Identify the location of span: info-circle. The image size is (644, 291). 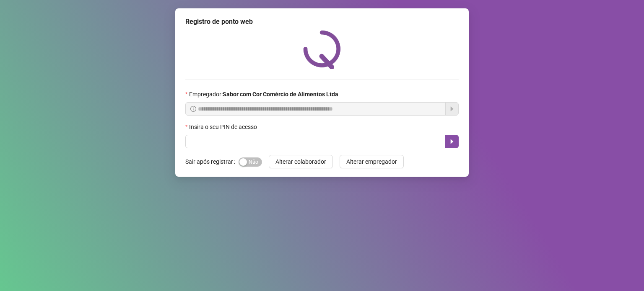
(193, 109).